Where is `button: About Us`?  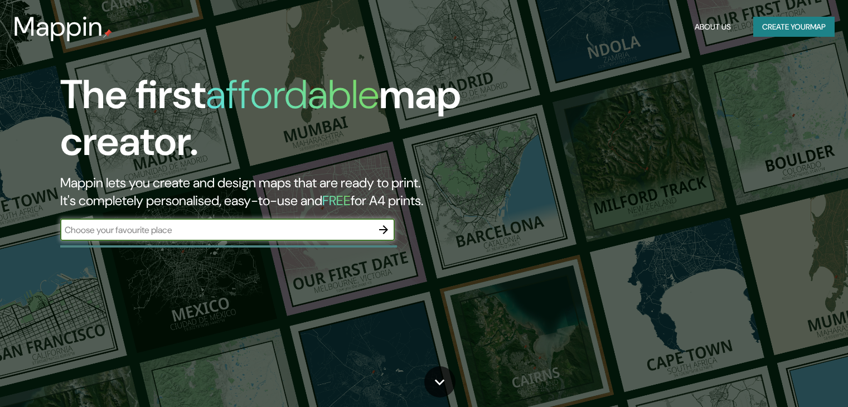
button: About Us is located at coordinates (712, 27).